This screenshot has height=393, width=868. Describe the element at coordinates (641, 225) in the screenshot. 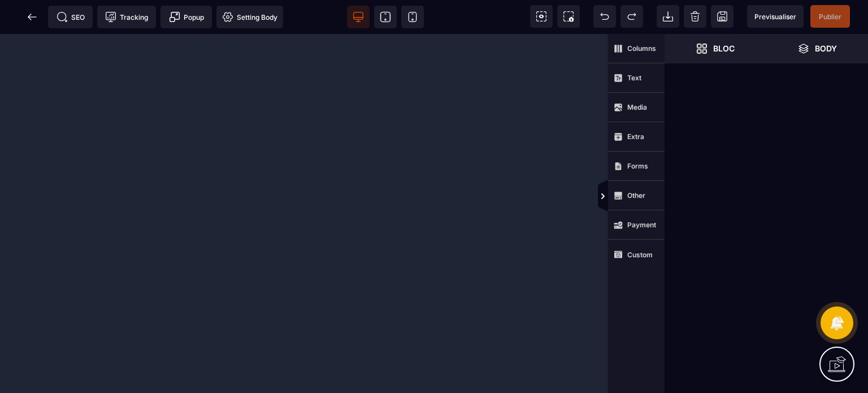

I see `strong: Payment` at that location.